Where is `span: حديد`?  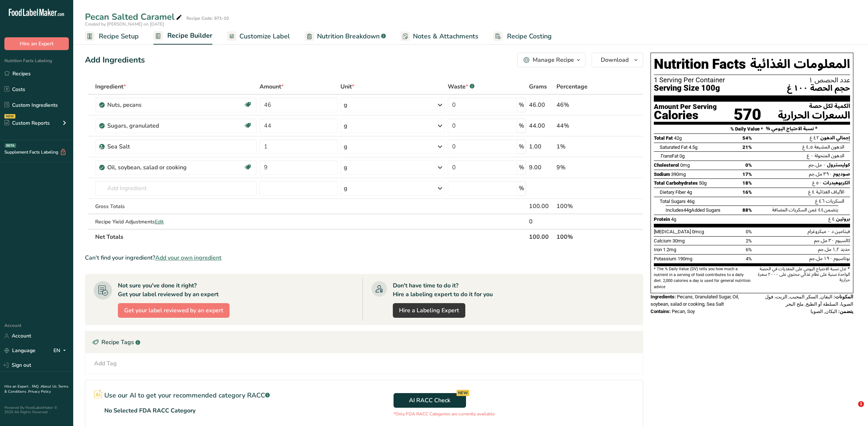
span: حديد is located at coordinates (845, 250).